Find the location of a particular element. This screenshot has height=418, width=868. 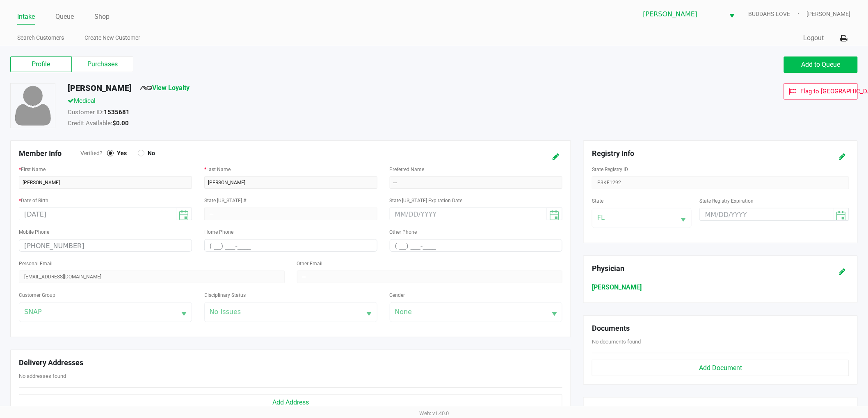

span: Verified? is located at coordinates (94, 153).